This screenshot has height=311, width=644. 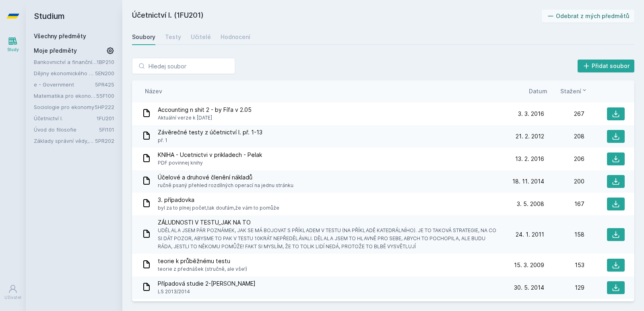 What do you see at coordinates (574, 91) in the screenshot?
I see `button: Stažení` at bounding box center [574, 91].